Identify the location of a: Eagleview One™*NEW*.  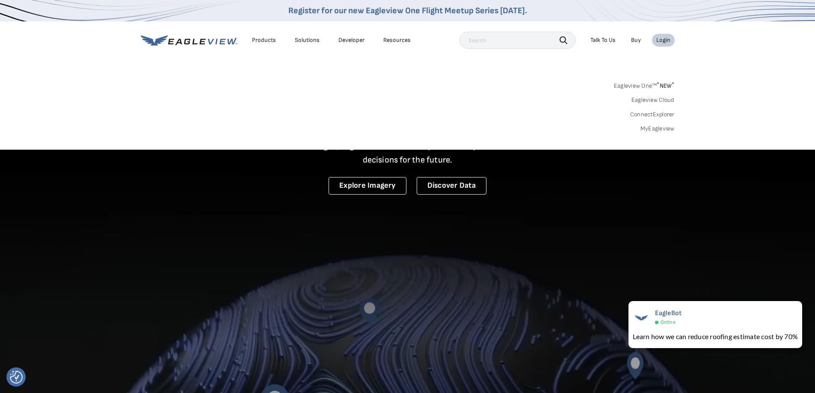
(644, 84).